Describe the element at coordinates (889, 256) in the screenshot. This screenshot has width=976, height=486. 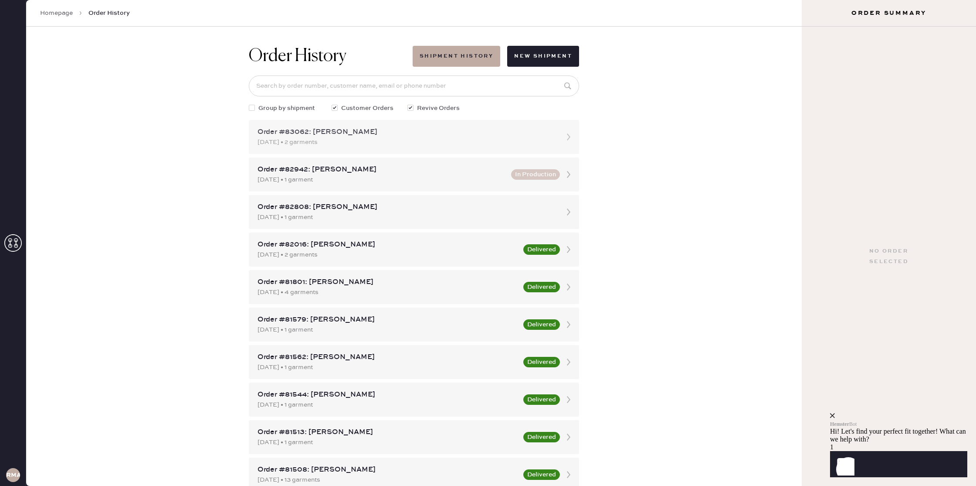
I see `div: No order selected` at that location.